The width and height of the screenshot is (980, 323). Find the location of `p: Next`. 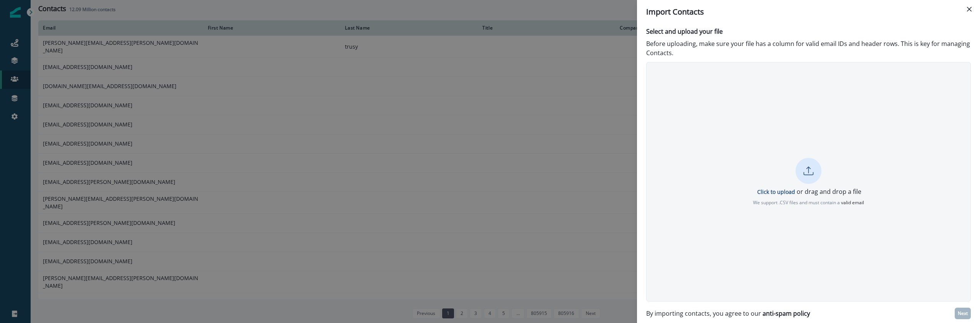

p: Next is located at coordinates (963, 313).